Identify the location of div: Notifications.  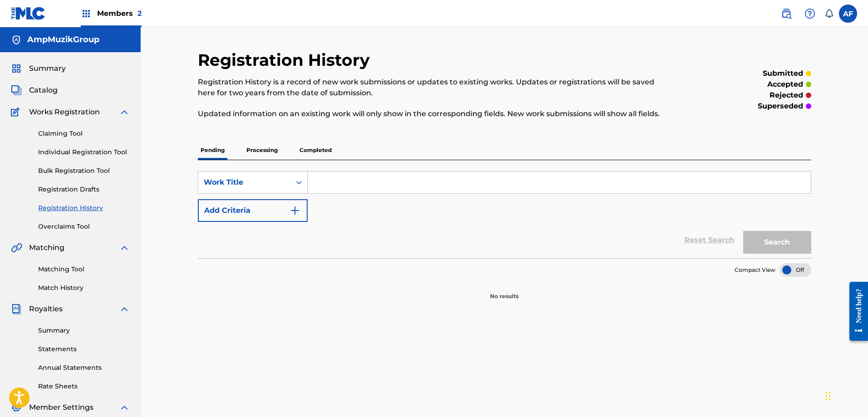
(829, 14).